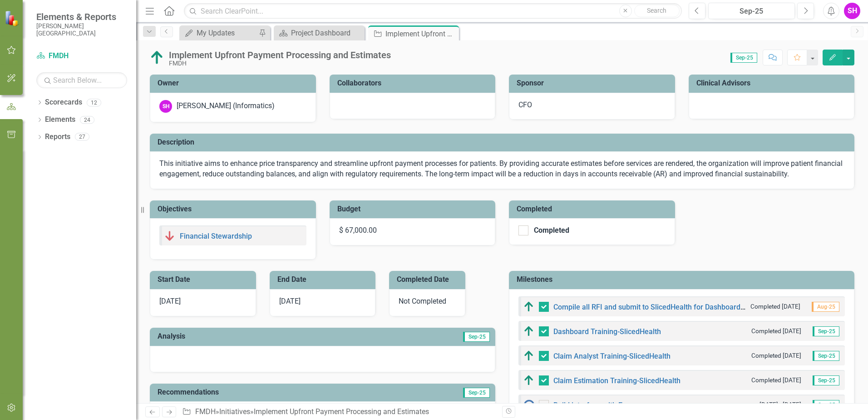  I want to click on p: This initiative aims to enhance price transparency and streamline upfront payment processes for p..., so click(502, 169).